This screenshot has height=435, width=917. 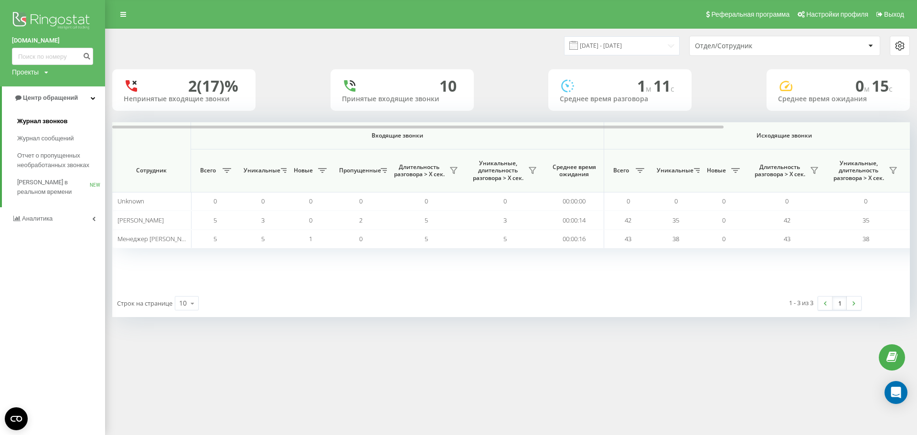 I want to click on a: Журнал звонков, so click(x=61, y=121).